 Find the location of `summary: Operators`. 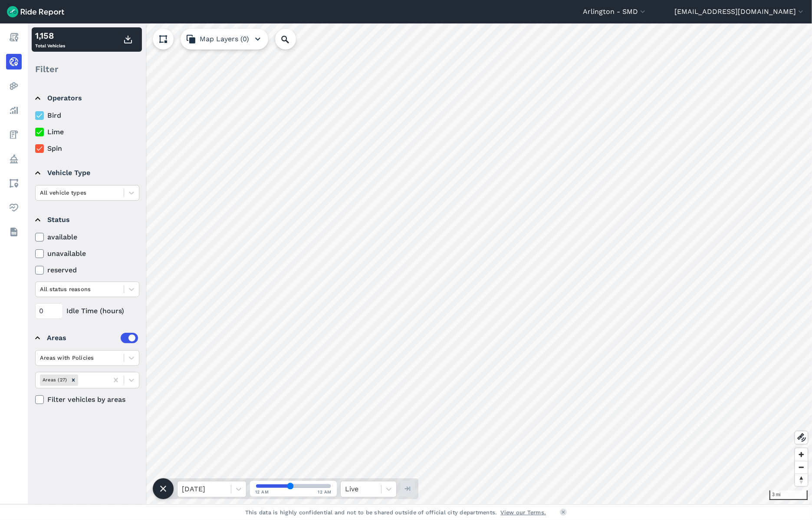

summary: Operators is located at coordinates (86, 98).